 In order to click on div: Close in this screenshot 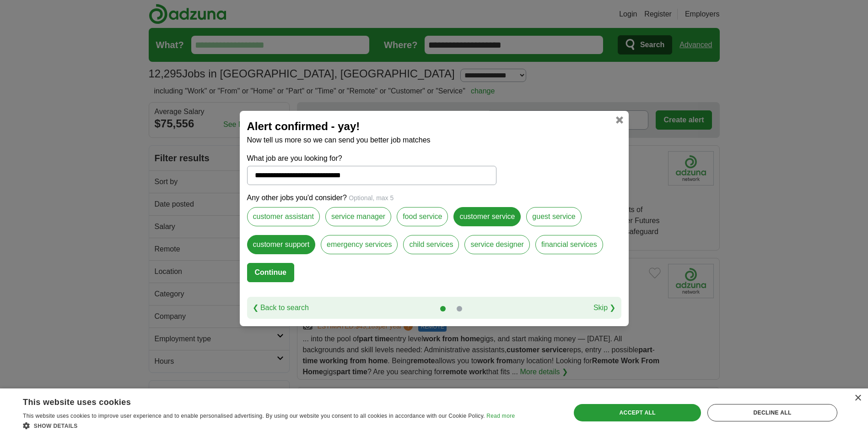, I will do `click(858, 397)`.